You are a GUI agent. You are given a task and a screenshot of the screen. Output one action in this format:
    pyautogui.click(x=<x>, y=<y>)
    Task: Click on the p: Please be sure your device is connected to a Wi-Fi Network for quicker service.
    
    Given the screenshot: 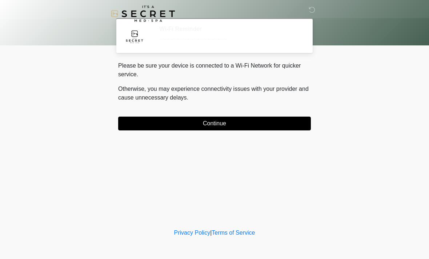 What is the action you would take?
    pyautogui.click(x=214, y=70)
    